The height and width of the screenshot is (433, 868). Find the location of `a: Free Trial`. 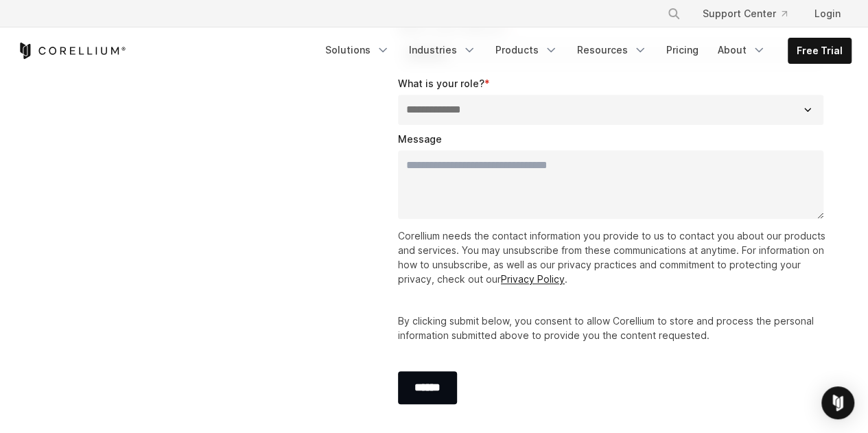

a: Free Trial is located at coordinates (819, 51).